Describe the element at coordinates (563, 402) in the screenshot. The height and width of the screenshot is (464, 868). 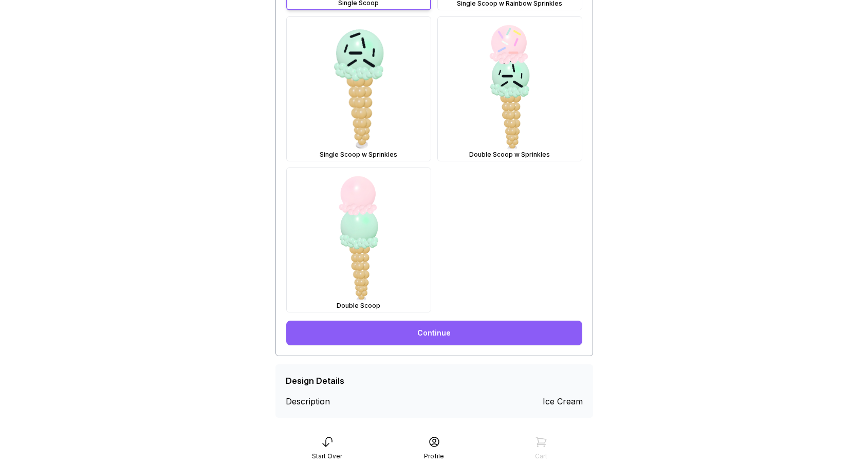
I see `div: Ice Cream` at that location.